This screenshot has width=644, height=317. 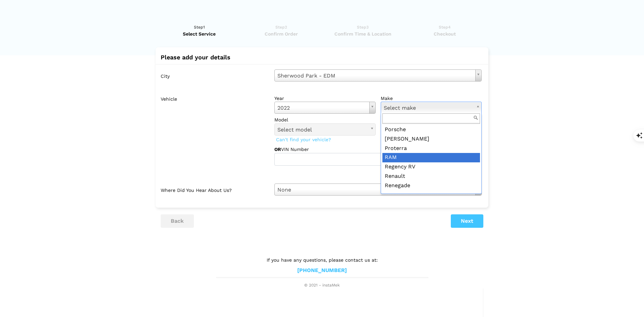 What do you see at coordinates (431, 129) in the screenshot?
I see `div: Porsche` at bounding box center [431, 129].